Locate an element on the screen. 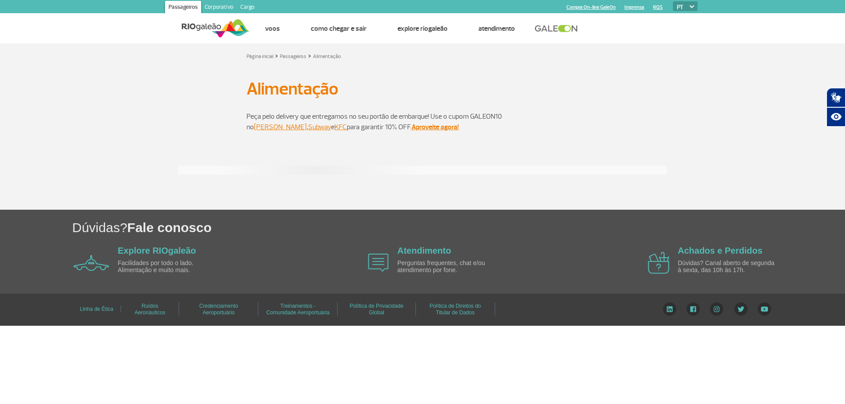 The width and height of the screenshot is (845, 404). p: Perguntas frequentes, chat e/ou atendimento por fone. is located at coordinates (448, 267).